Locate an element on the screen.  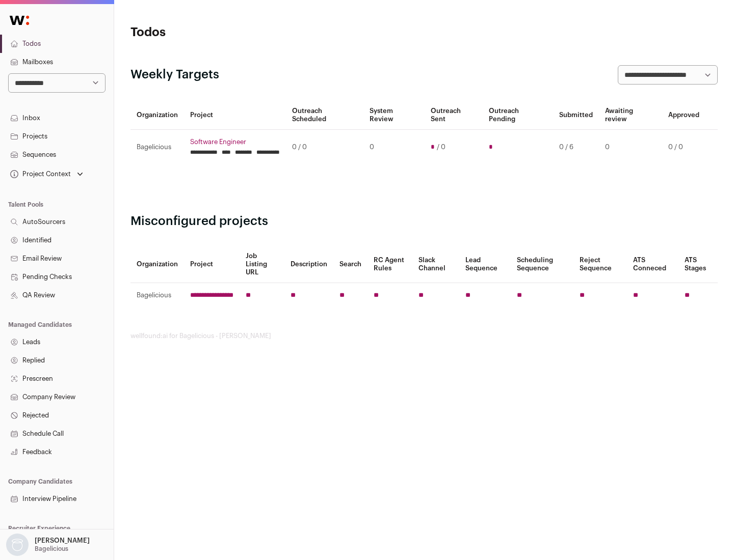
th: Submitted is located at coordinates (576, 115).